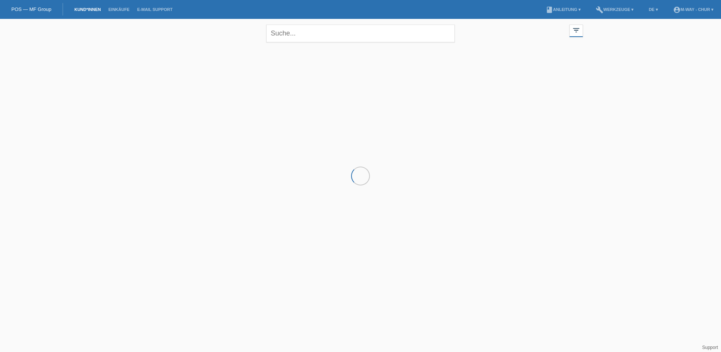  Describe the element at coordinates (615, 9) in the screenshot. I see `a: buildWerkzeuge ▾` at that location.